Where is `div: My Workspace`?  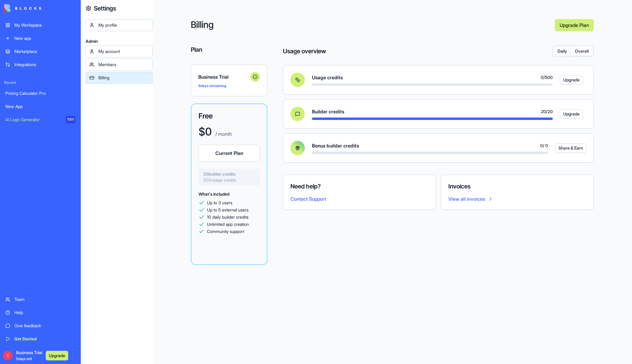
div: My Workspace is located at coordinates (45, 25).